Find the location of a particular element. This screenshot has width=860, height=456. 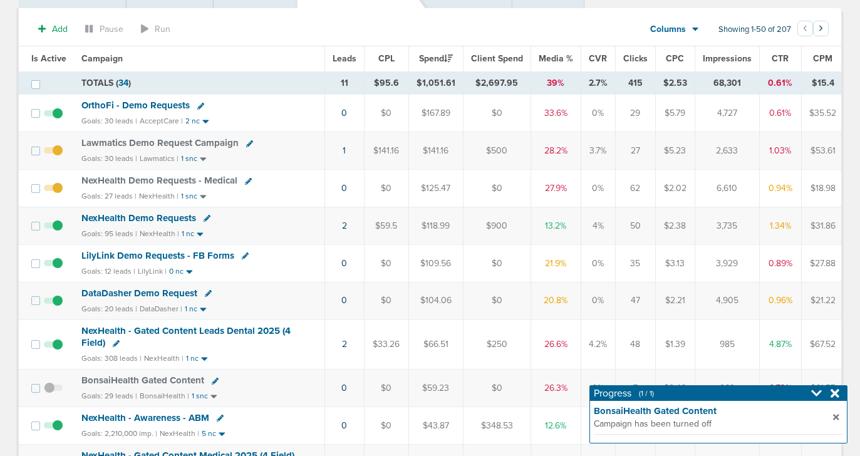

td: $2.38 is located at coordinates (675, 226).